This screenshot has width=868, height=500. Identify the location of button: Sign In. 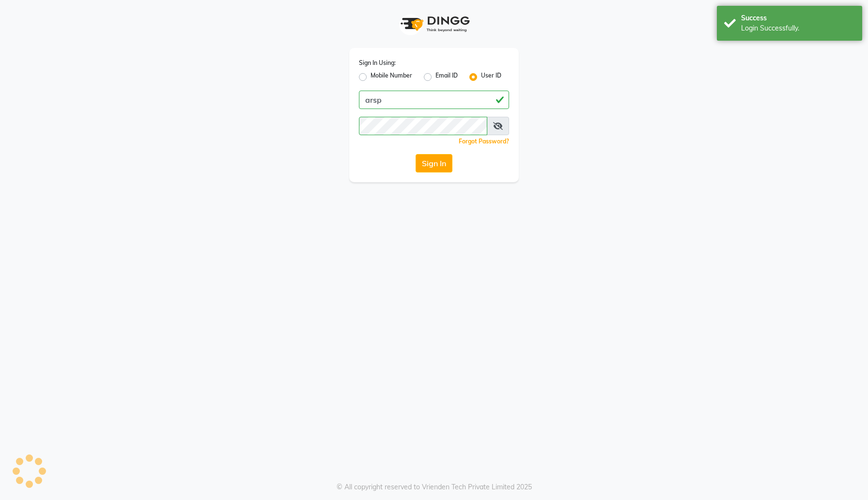
(434, 163).